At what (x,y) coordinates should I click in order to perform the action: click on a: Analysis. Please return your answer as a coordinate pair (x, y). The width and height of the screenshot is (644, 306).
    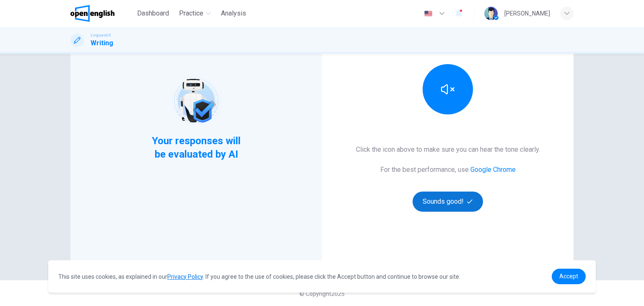
    Looking at the image, I should click on (234, 14).